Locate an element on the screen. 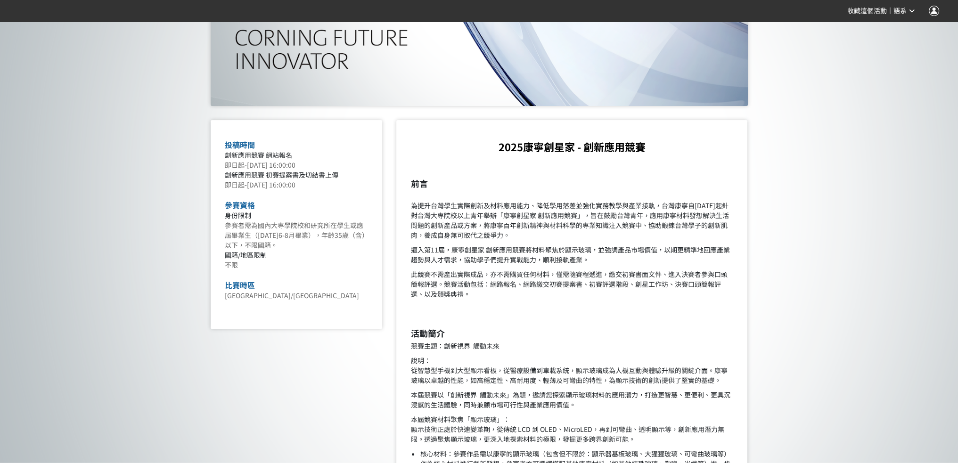  p: 說明： 從智慧型手機到大型顯示看板，從醫療設備到車載系統，顯示玻璃成為人機互動與體驗升級的關鍵介面。康寧玻璃以卓越的性能，如高穩定性、高耐用度、輕薄及可彎曲的特性，為顯示技術的創新提供了堅實的基礎。 is located at coordinates (571, 370).